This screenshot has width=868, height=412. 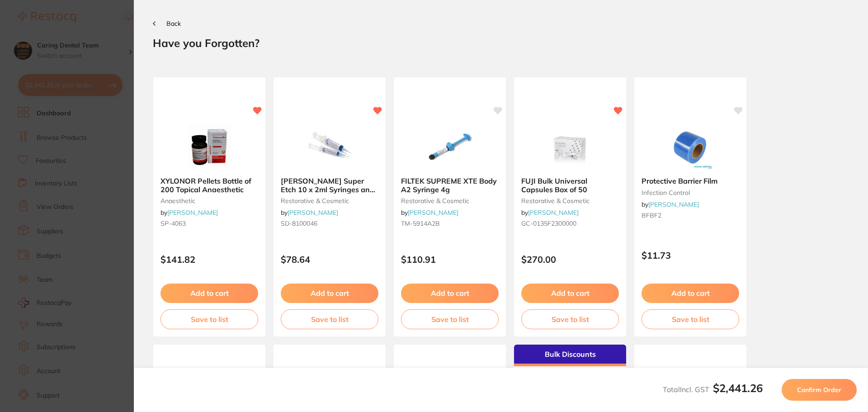 What do you see at coordinates (209, 201) in the screenshot?
I see `small: anaesthetic` at bounding box center [209, 201].